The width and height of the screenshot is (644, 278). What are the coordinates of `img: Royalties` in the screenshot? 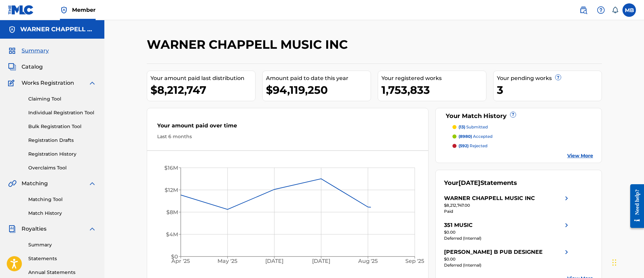 It's located at (12, 229).